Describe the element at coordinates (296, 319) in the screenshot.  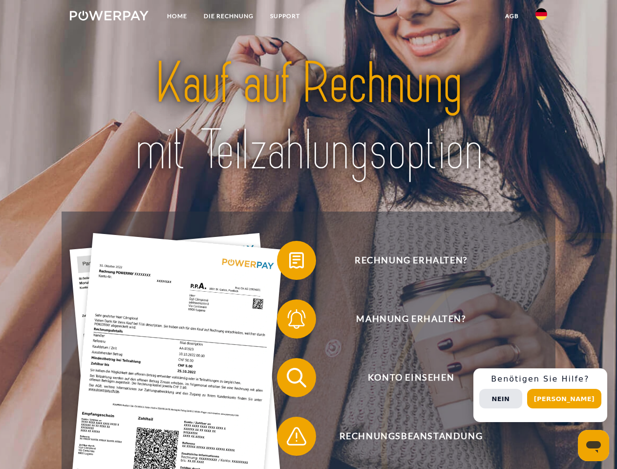
I see `img: qb_bell.svg` at that location.